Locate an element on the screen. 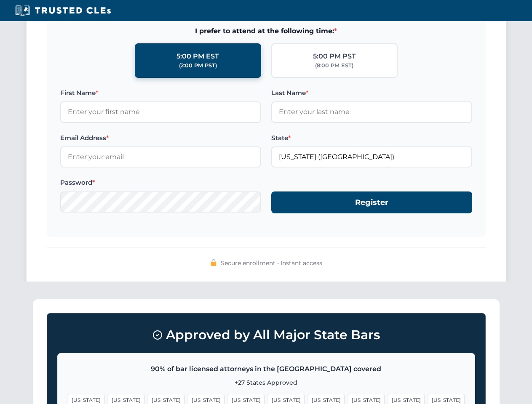 This screenshot has height=404, width=532. label: Password is located at coordinates (160, 182).